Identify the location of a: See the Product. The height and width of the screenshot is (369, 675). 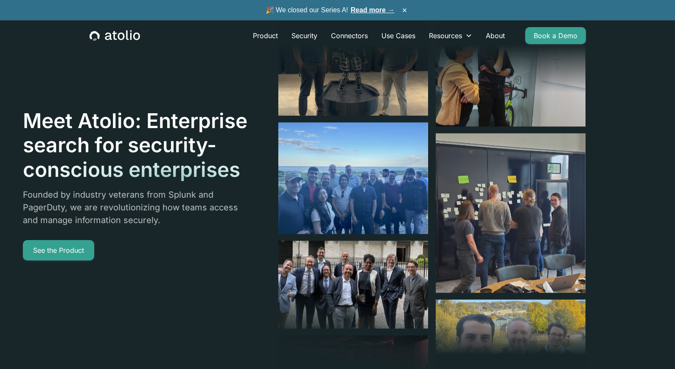
(59, 250).